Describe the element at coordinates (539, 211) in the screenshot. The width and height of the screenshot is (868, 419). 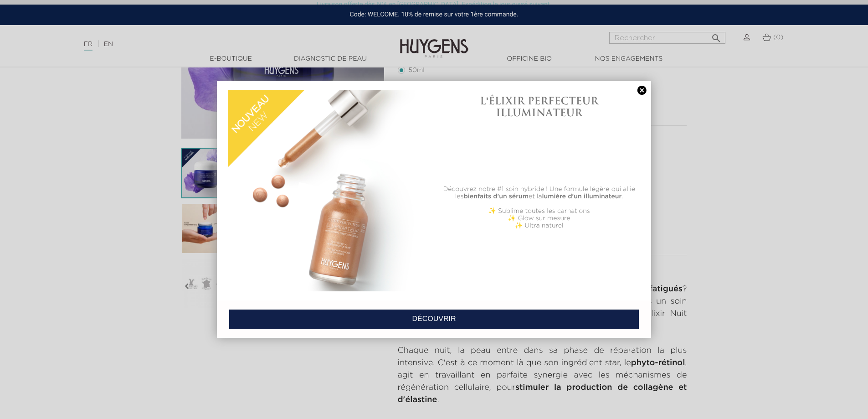
I see `p: ✨ Sublime toutes les carnations` at that location.